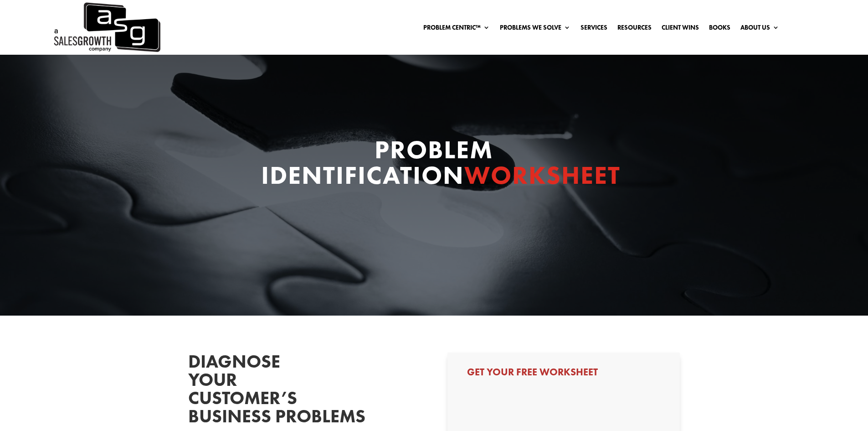 Image resolution: width=868 pixels, height=431 pixels. I want to click on a: Client Wins, so click(680, 29).